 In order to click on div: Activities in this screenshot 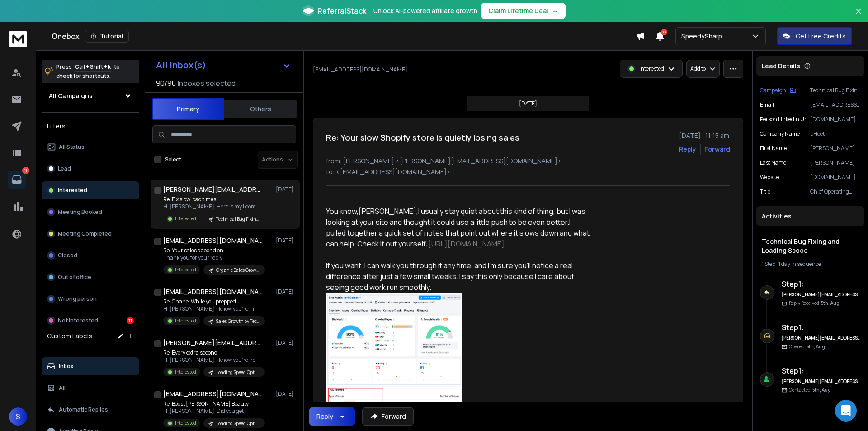, I will do `click(810, 216)`.